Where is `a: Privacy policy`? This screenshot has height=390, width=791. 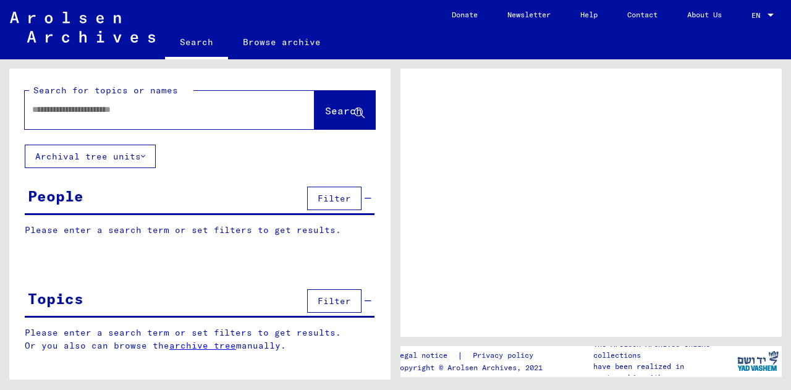
a: Privacy policy is located at coordinates (506, 355).